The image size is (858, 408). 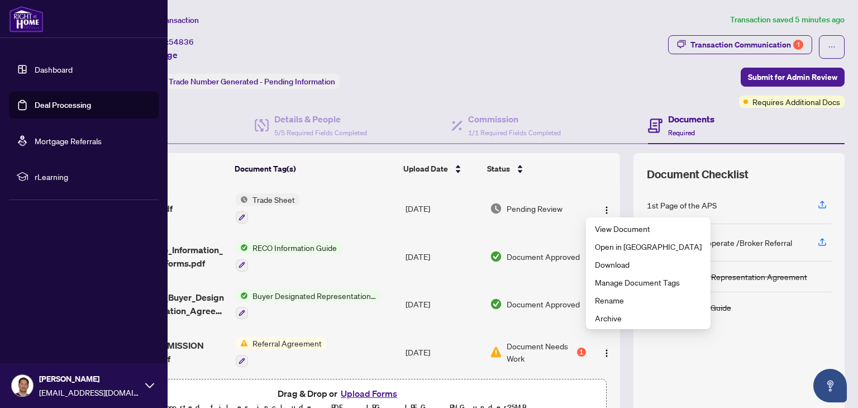 I want to click on span: Requires Additional Docs, so click(x=796, y=102).